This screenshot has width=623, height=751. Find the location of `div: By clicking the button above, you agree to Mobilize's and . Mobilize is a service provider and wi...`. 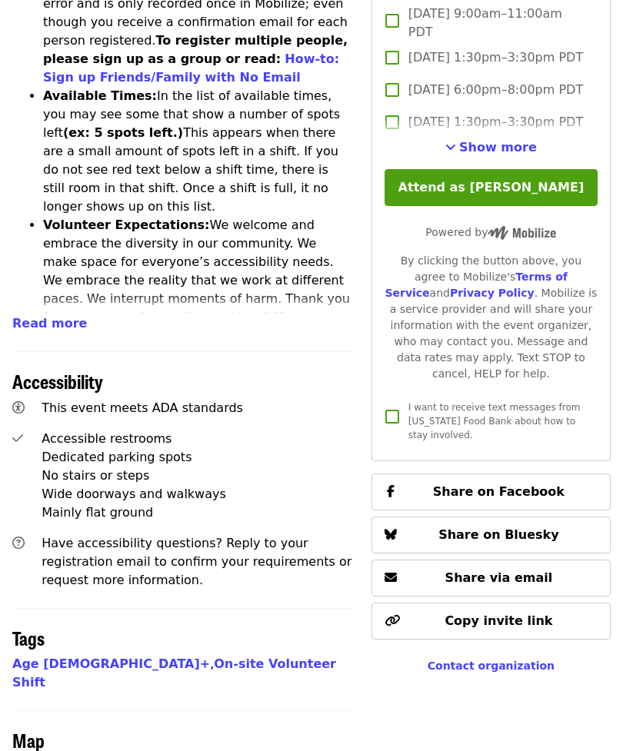

div: By clicking the button above, you agree to Mobilize's and . Mobilize is a service provider and wi... is located at coordinates (491, 318).